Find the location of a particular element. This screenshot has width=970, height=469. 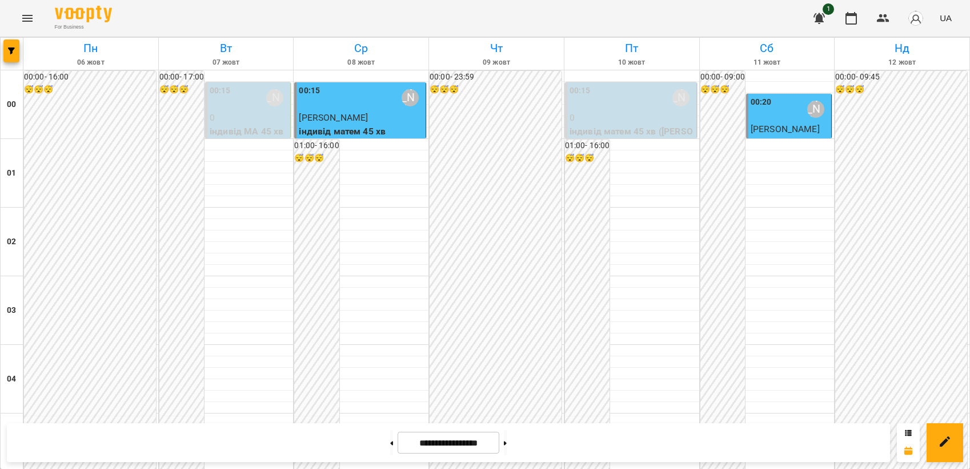

h6: 00:00 - 09:00 is located at coordinates (723, 77).